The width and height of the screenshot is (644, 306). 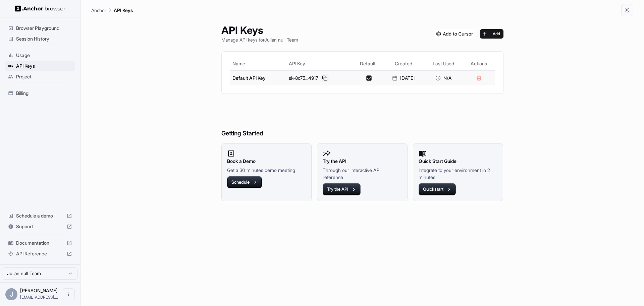 I want to click on div: Usage, so click(x=40, y=55).